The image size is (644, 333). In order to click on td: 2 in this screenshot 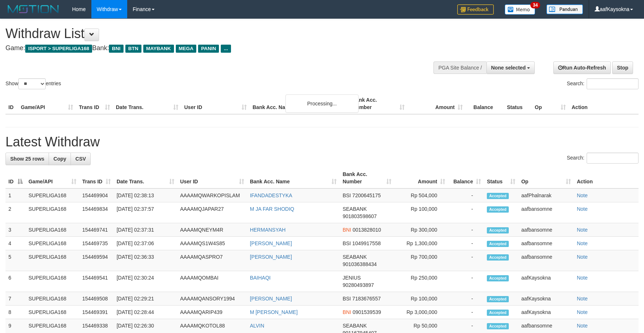, I will do `click(15, 213)`.